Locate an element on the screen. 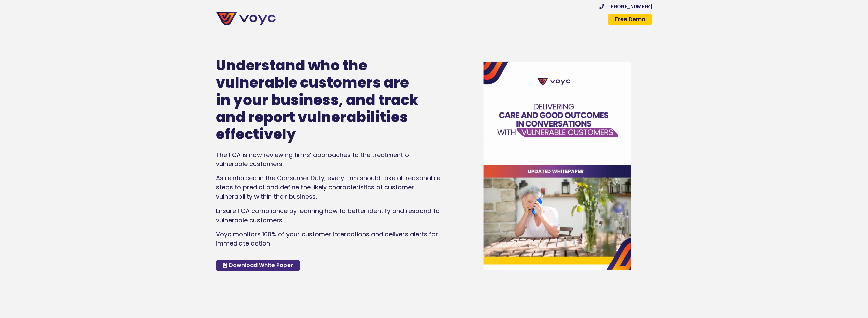 The width and height of the screenshot is (868, 318). a: Free Demo is located at coordinates (630, 19).